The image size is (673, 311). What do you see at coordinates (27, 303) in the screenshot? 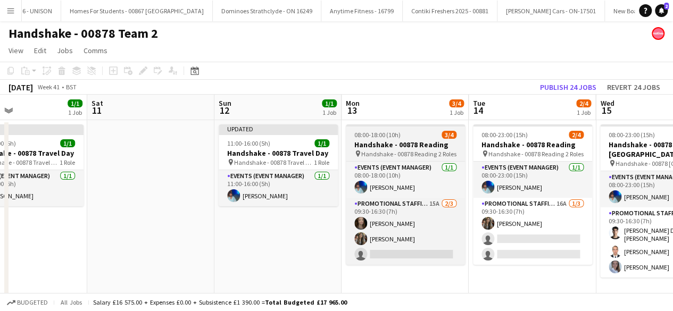
I see `button: Budgeted` at bounding box center [27, 303].